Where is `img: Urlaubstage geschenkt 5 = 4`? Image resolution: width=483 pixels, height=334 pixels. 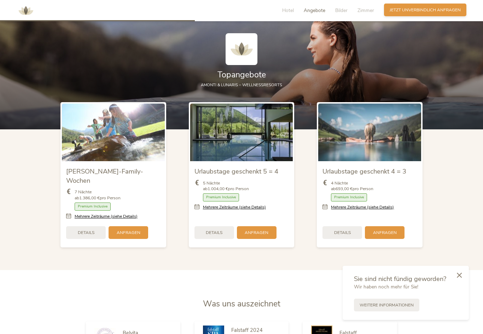
img: Urlaubstage geschenkt 5 = 4 is located at coordinates (241, 132).